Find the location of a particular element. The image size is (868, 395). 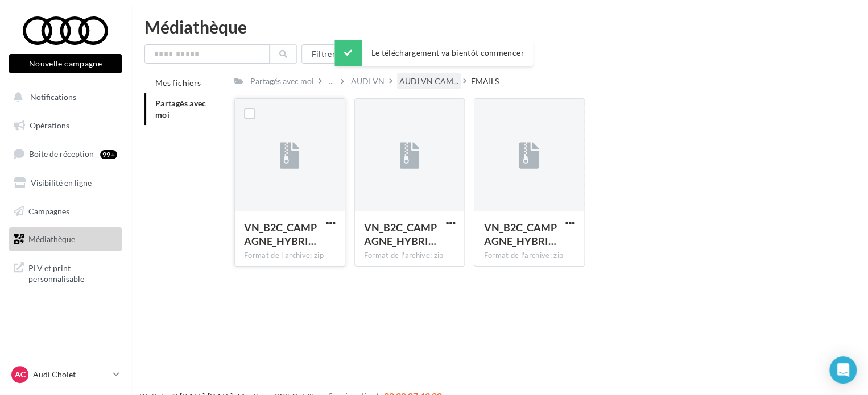

p: Audi Cholet is located at coordinates (71, 374).